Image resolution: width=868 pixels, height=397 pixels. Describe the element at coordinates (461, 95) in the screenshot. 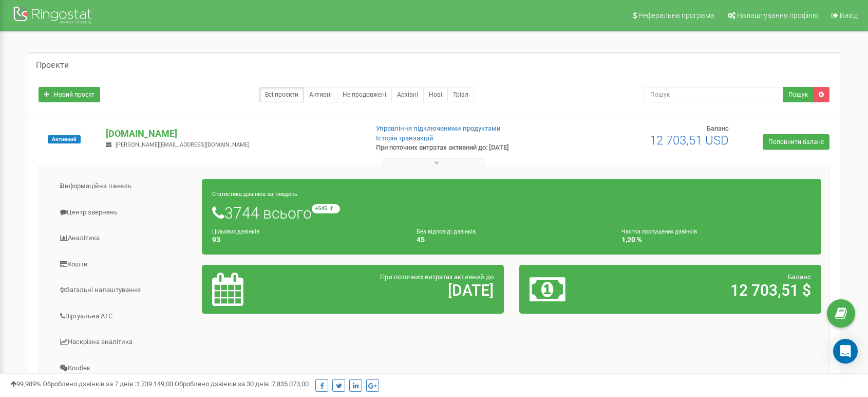

I see `a: Тріал` at that location.